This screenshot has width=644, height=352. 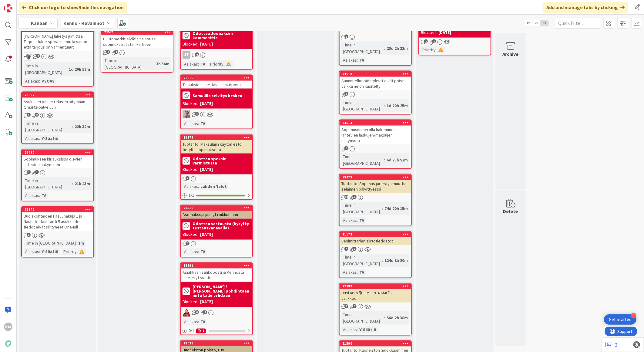 What do you see at coordinates (137, 42) in the screenshot?
I see `div: Huutomerkit eivät aina nouse sopimukset-listan kärkeen` at bounding box center [137, 42].